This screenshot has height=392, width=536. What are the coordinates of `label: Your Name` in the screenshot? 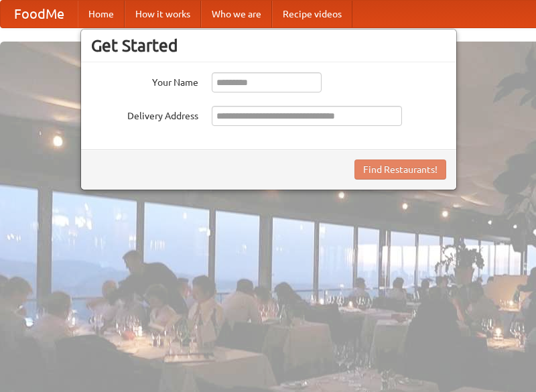 It's located at (144, 80).